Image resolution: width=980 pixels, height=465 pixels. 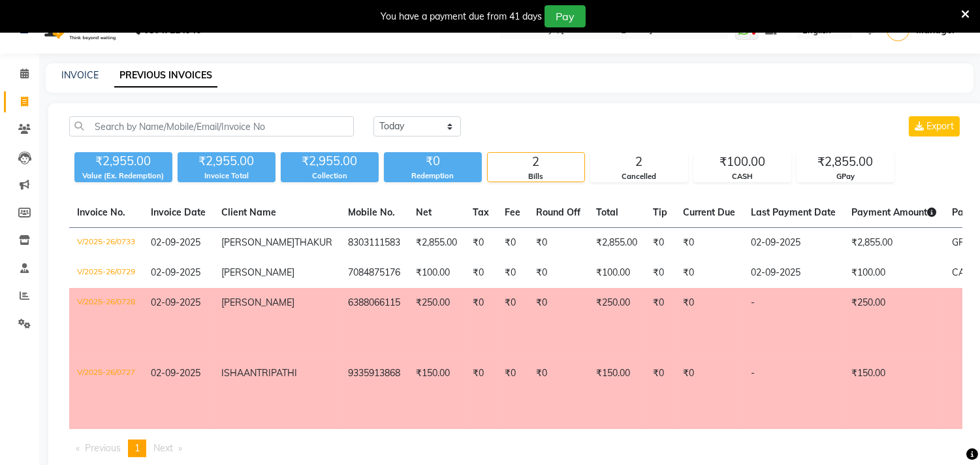 I want to click on span: Export, so click(x=940, y=126).